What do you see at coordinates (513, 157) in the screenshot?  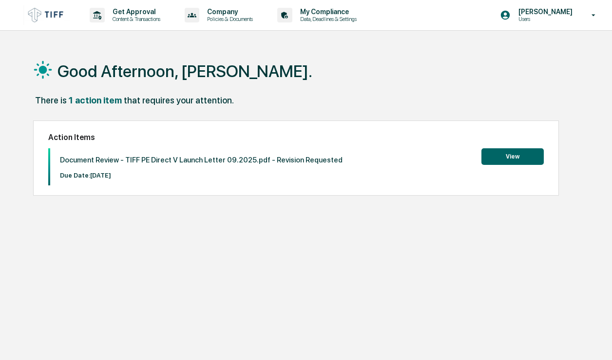 I see `button: View` at bounding box center [513, 157].